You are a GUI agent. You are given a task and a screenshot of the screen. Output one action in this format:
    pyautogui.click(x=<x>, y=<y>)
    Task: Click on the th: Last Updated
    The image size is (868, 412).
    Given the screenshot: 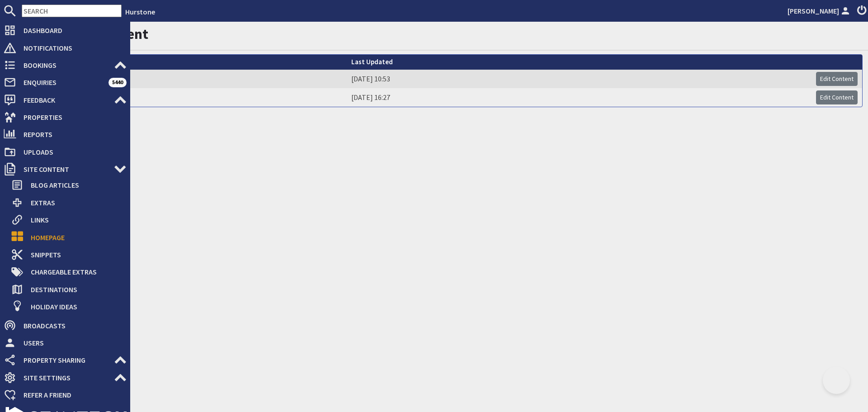 What is the action you would take?
    pyautogui.click(x=579, y=62)
    